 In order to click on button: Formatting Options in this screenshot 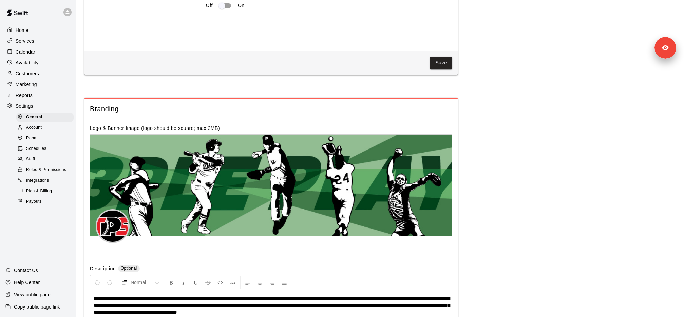, I will do `click(140, 282)`.